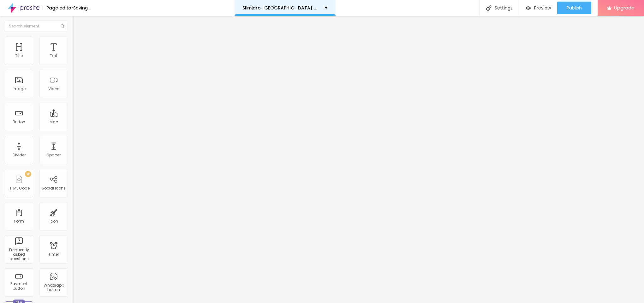  I want to click on div: Frequently asked questions, so click(19, 254).